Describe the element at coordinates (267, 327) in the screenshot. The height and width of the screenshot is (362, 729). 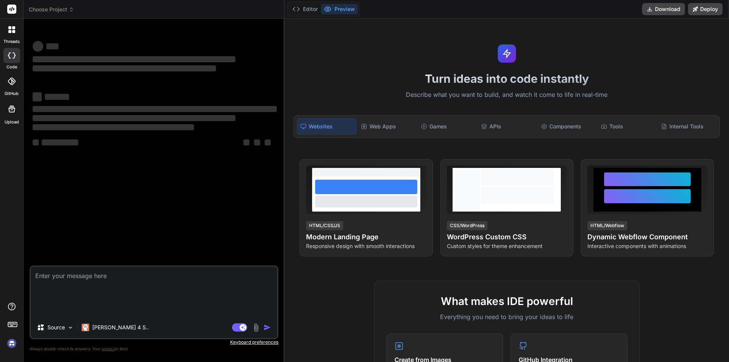
I see `img: icon` at that location.